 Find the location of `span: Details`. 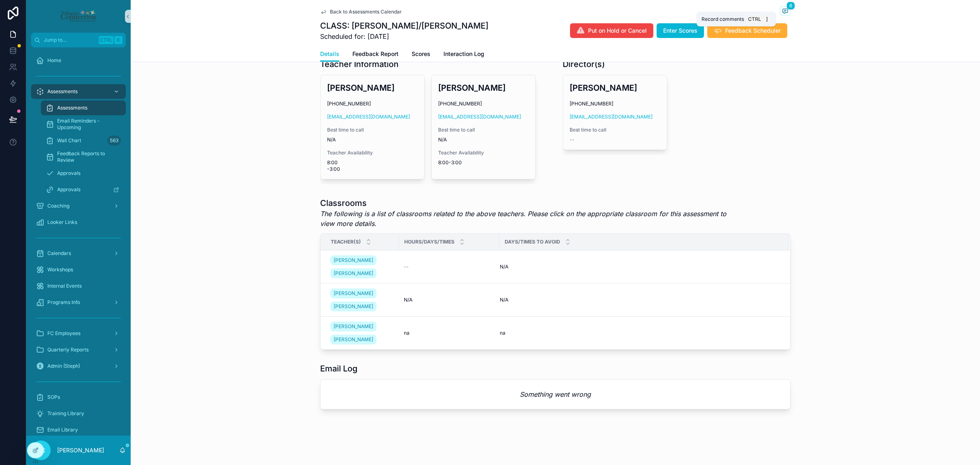

span: Details is located at coordinates (330, 54).